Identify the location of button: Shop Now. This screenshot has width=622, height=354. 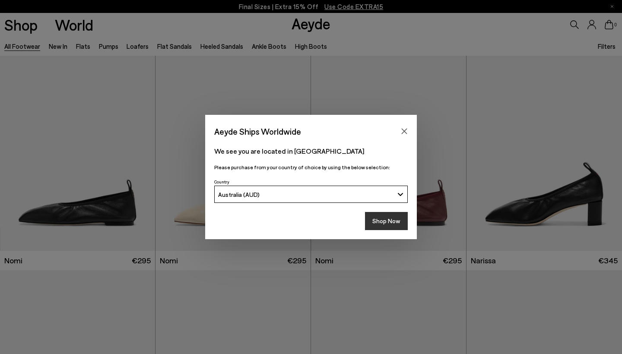
(386, 221).